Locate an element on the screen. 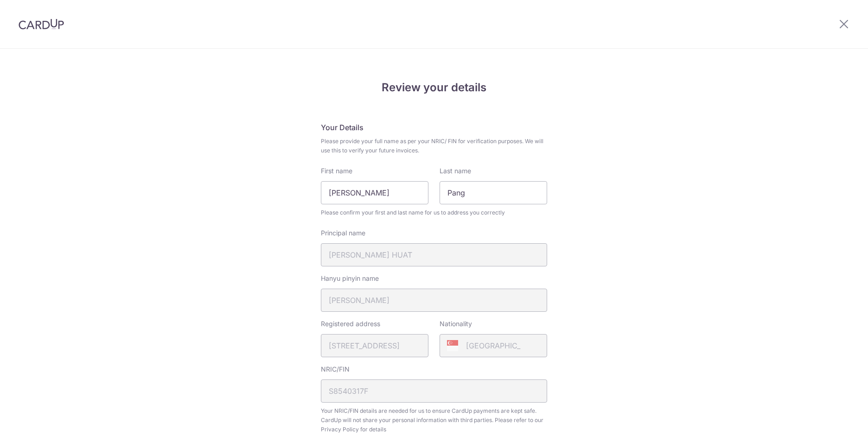  input: Last name is located at coordinates (493, 193).